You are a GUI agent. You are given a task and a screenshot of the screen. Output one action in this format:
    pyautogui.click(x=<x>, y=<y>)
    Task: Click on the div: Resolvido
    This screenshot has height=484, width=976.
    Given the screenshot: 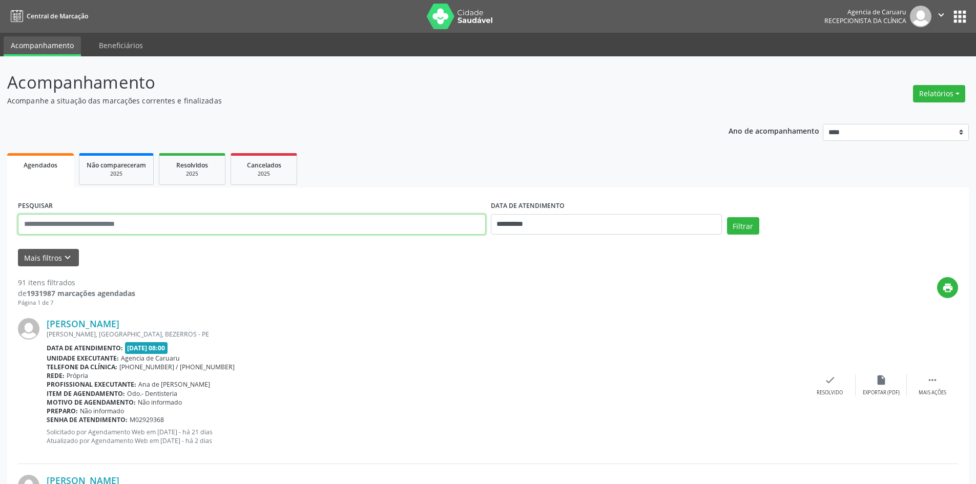 What is the action you would take?
    pyautogui.click(x=830, y=393)
    